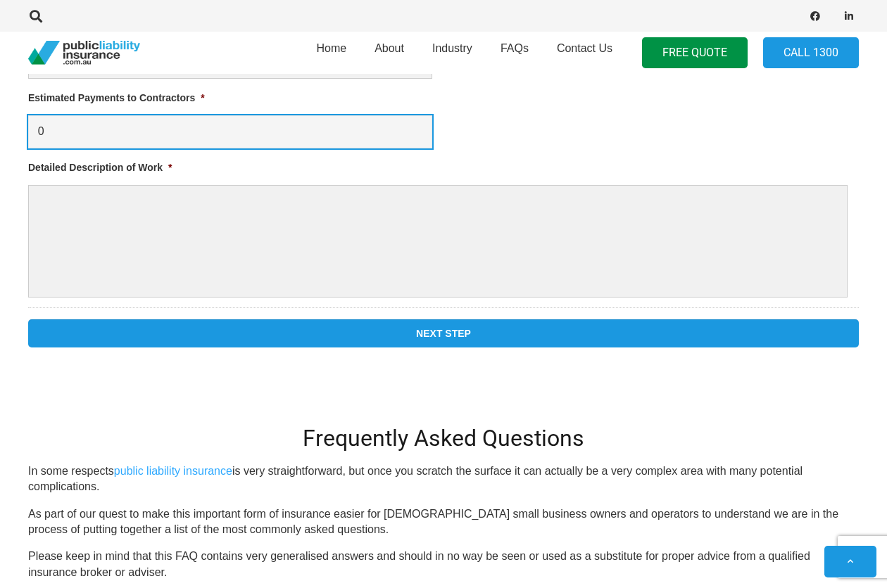  What do you see at coordinates (331, 53) in the screenshot?
I see `a: Home` at bounding box center [331, 53].